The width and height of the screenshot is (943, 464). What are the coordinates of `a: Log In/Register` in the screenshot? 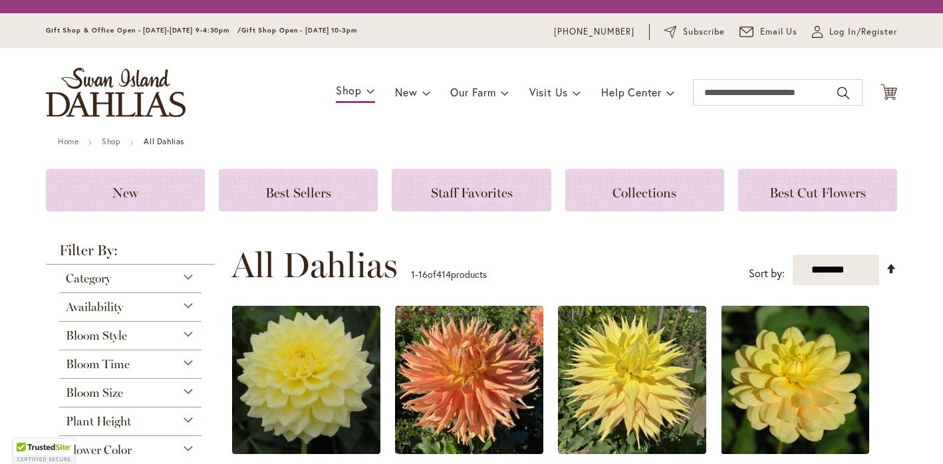 It's located at (855, 32).